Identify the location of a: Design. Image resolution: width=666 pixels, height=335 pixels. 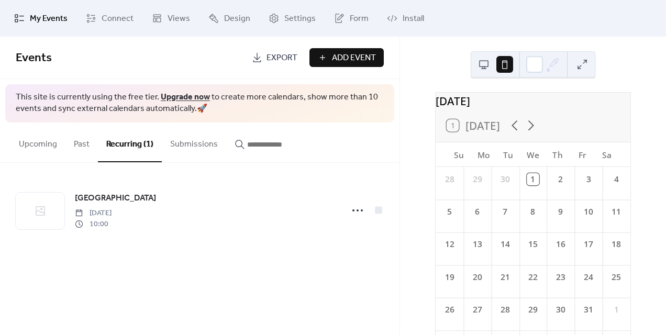
(229, 18).